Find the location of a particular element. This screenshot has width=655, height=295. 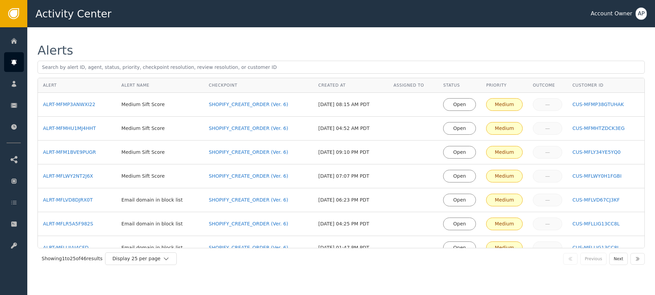

span: Activity Center is located at coordinates (73, 14).